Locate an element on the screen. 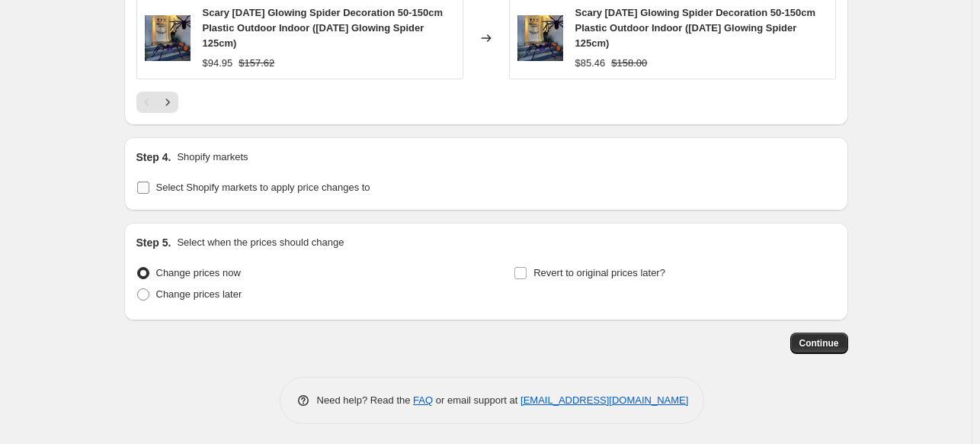  button: Next is located at coordinates (168, 102).